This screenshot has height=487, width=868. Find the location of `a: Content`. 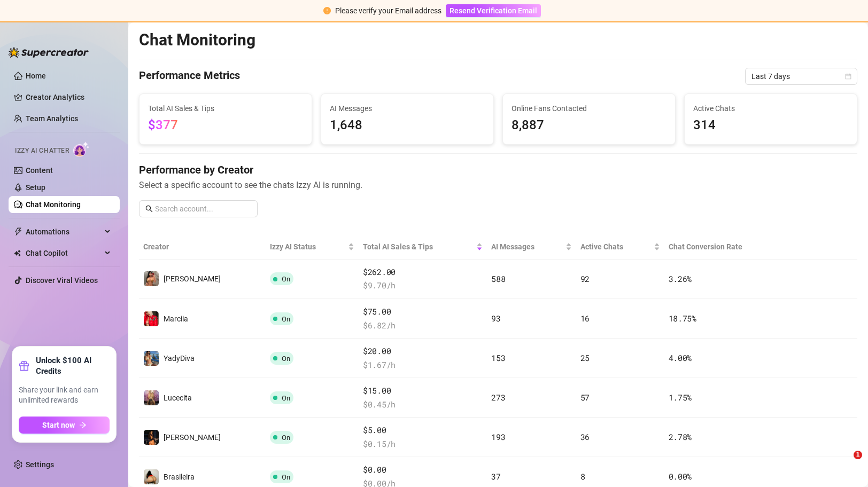

a: Content is located at coordinates (39, 170).